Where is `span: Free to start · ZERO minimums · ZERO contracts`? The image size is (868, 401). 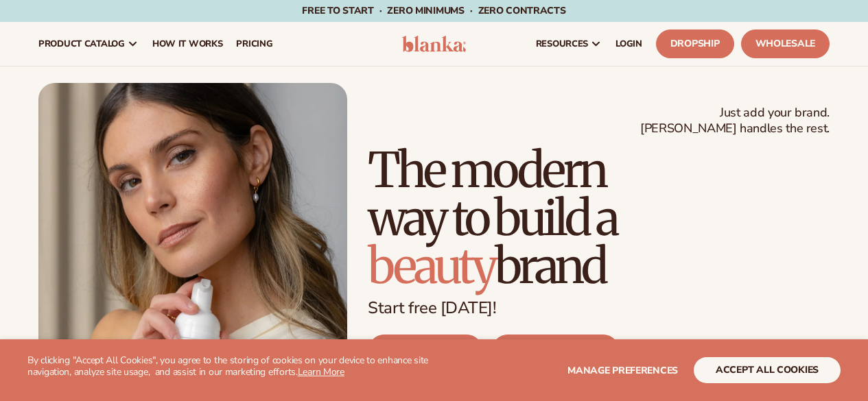 span: Free to start · ZERO minimums · ZERO contracts is located at coordinates (434, 10).